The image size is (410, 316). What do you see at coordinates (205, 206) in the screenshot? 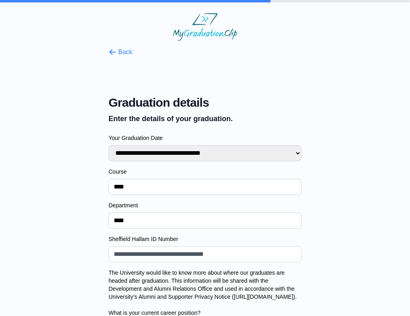
I see `label: Department` at bounding box center [205, 206].